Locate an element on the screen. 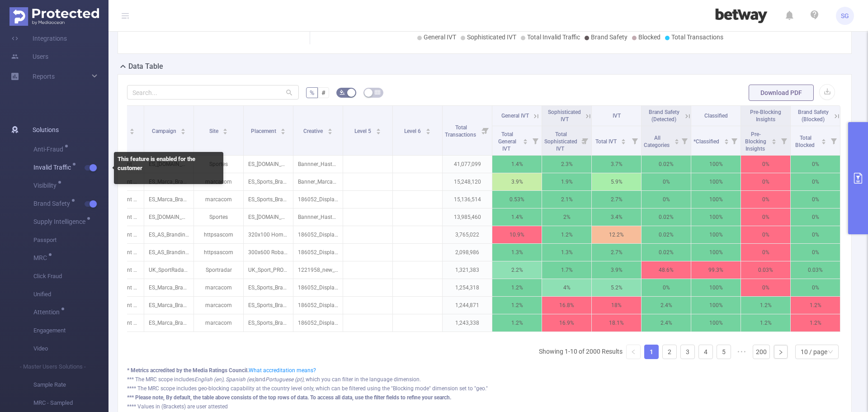  p: 0.02% is located at coordinates (666, 217).